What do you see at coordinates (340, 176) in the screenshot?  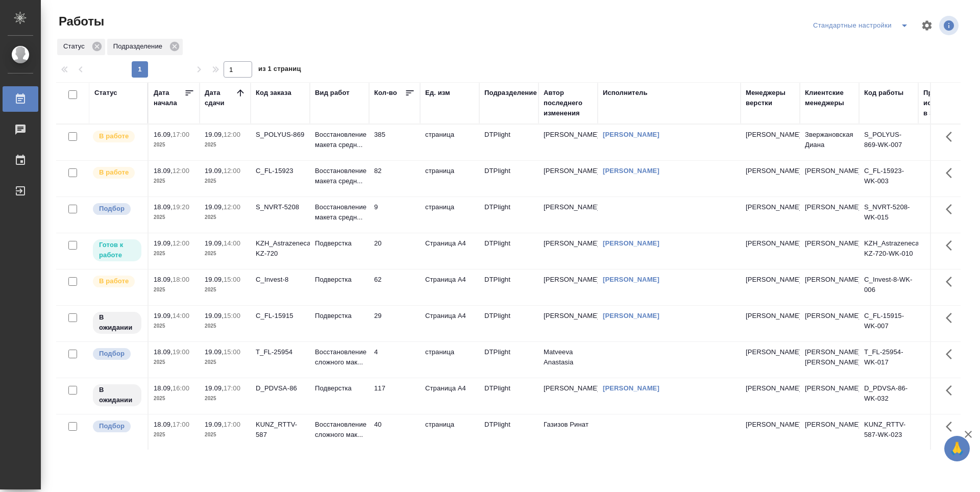 I see `p: Восстановление макета средн...` at bounding box center [340, 176].